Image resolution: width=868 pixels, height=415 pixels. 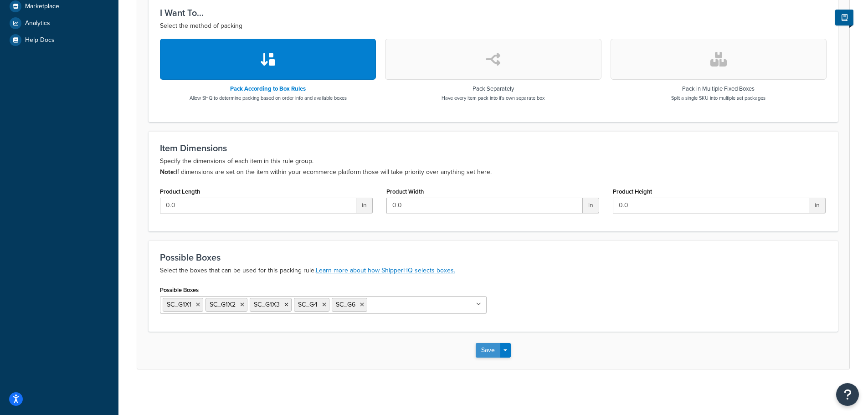 I want to click on b: Note:, so click(x=168, y=172).